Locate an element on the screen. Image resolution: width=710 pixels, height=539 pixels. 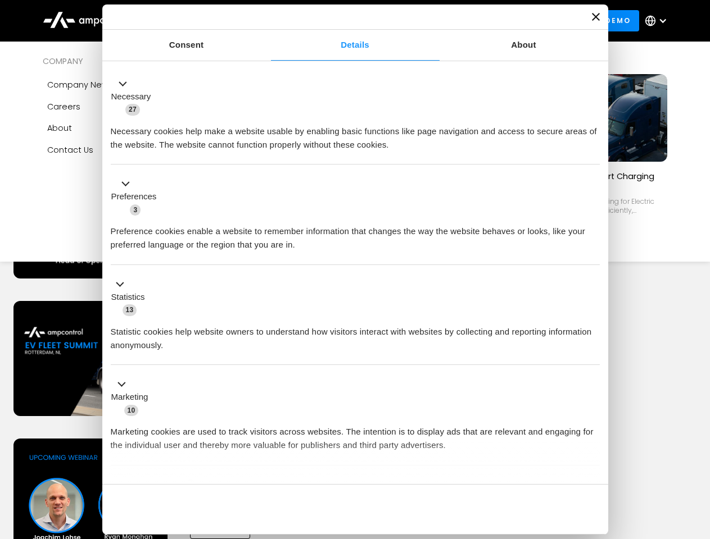
button: Preferences (3) is located at coordinates (137, 197).